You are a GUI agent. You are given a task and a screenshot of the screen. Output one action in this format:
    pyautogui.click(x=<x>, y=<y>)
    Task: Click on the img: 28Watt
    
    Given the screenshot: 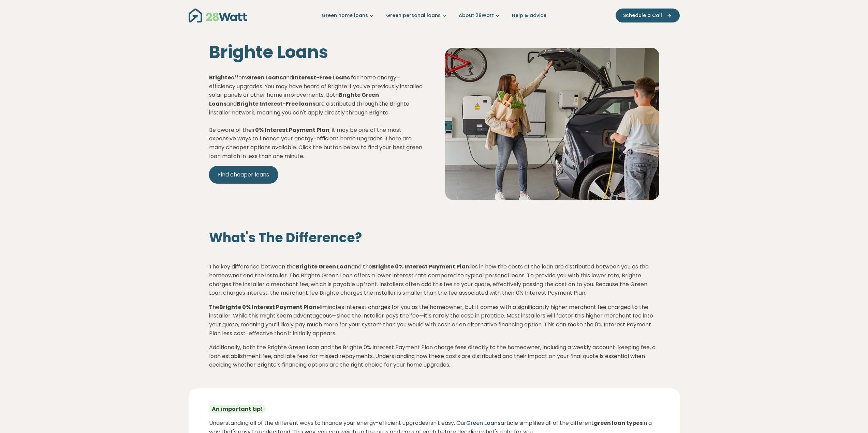 What is the action you would take?
    pyautogui.click(x=217, y=15)
    